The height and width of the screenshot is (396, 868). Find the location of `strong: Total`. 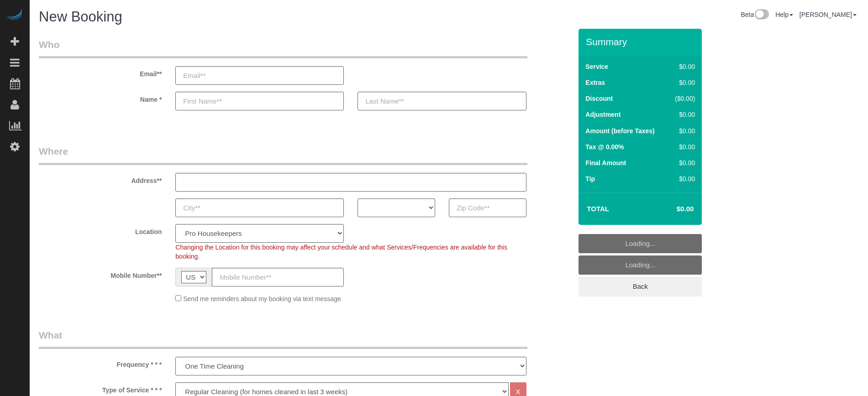

strong: Total is located at coordinates (598, 209).